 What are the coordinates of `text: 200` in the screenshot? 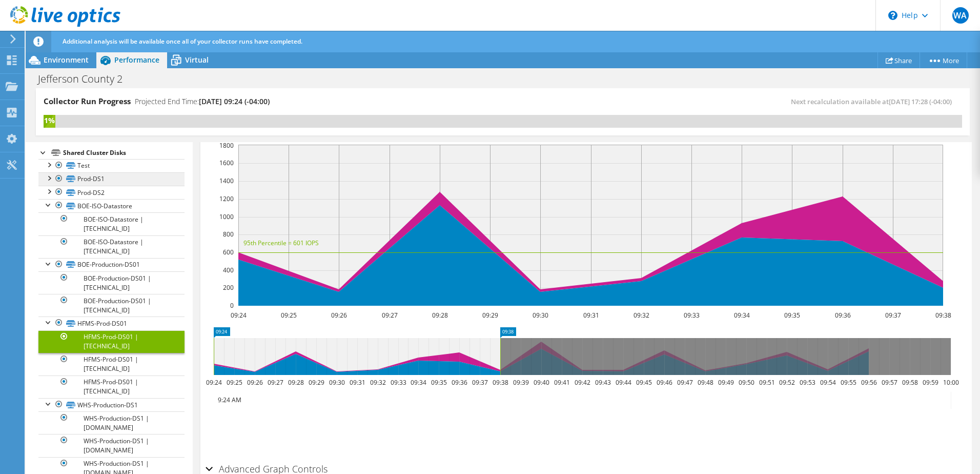 It's located at (228, 287).